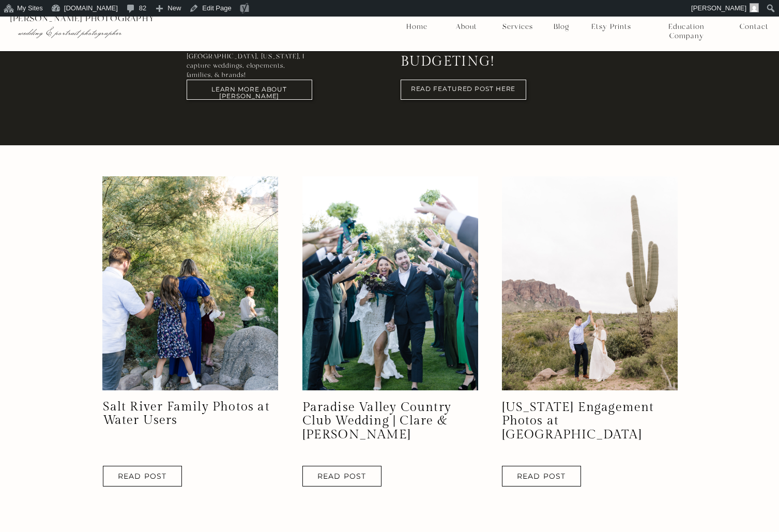  What do you see at coordinates (687, 27) in the screenshot?
I see `a: Education Company` at bounding box center [687, 27].